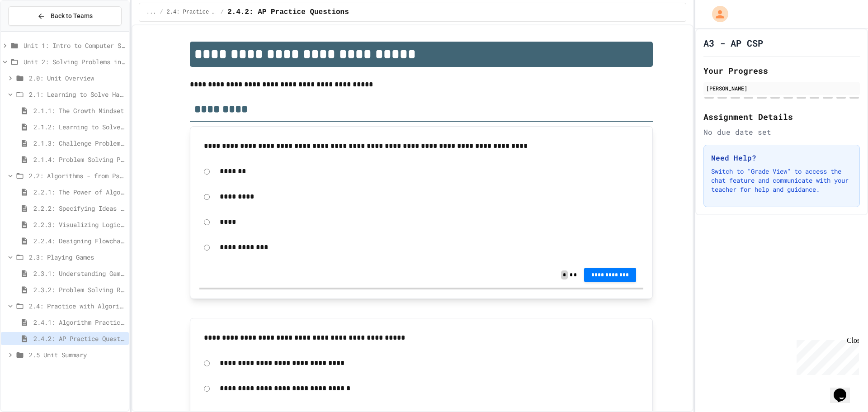  I want to click on h2: Assignment Details, so click(782, 117).